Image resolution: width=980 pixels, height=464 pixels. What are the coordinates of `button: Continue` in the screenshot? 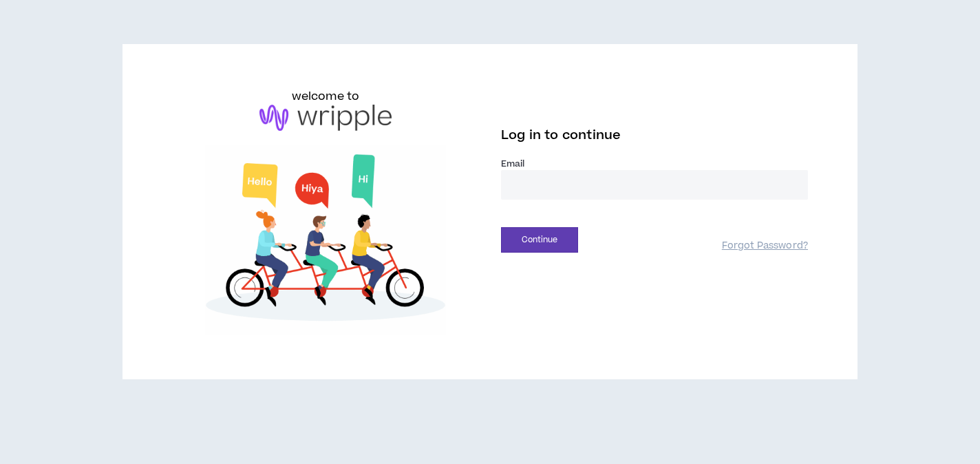 It's located at (540, 240).